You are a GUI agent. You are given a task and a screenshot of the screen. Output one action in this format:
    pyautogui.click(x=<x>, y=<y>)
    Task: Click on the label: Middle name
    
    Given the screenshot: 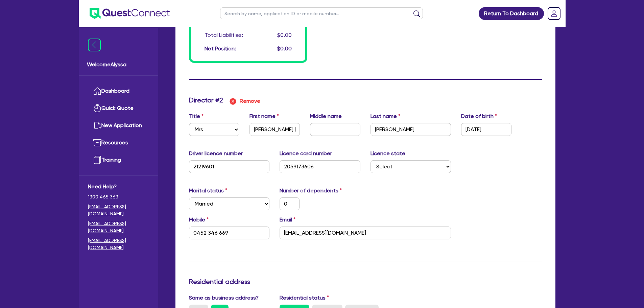 What is the action you would take?
    pyautogui.click(x=326, y=116)
    